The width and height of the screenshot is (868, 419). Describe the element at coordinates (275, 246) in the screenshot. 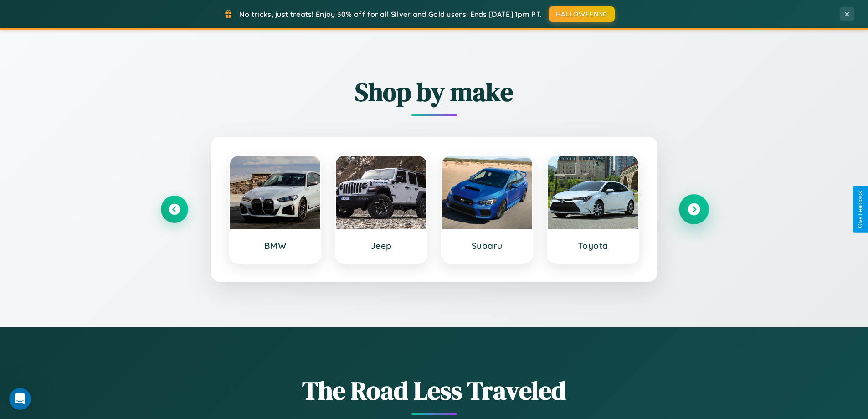

I see `h3: BMW` at that location.